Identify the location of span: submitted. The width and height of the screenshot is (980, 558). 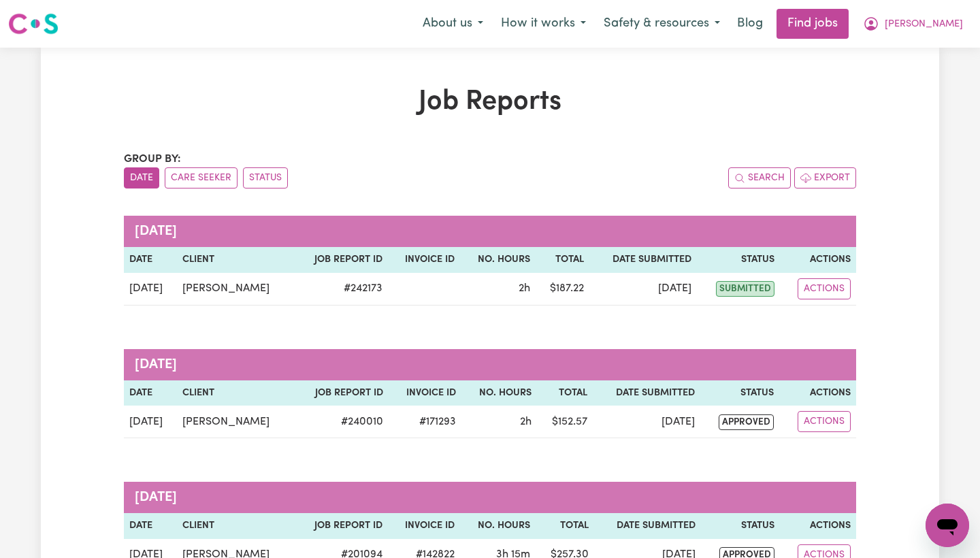
(746, 288).